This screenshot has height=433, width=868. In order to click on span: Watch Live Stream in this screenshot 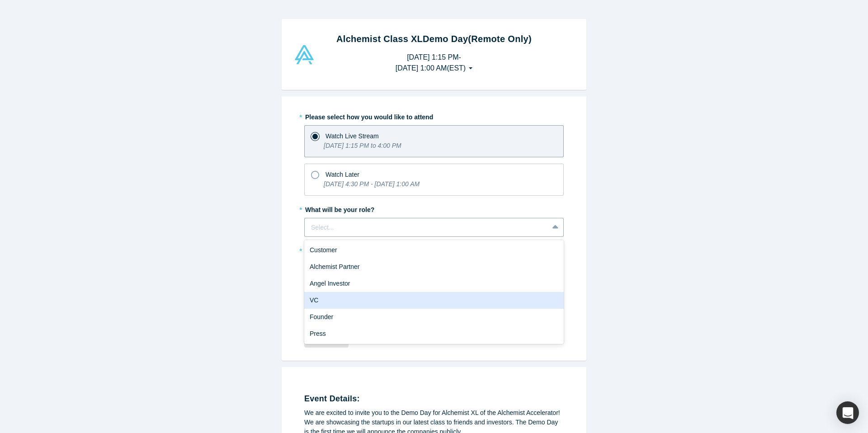, I will do `click(352, 136)`.